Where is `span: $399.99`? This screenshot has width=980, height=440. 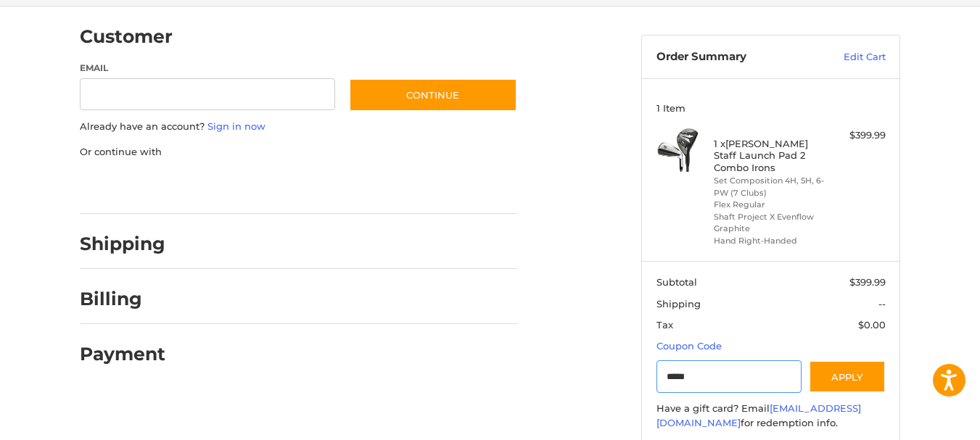
span: $399.99 is located at coordinates (867, 282).